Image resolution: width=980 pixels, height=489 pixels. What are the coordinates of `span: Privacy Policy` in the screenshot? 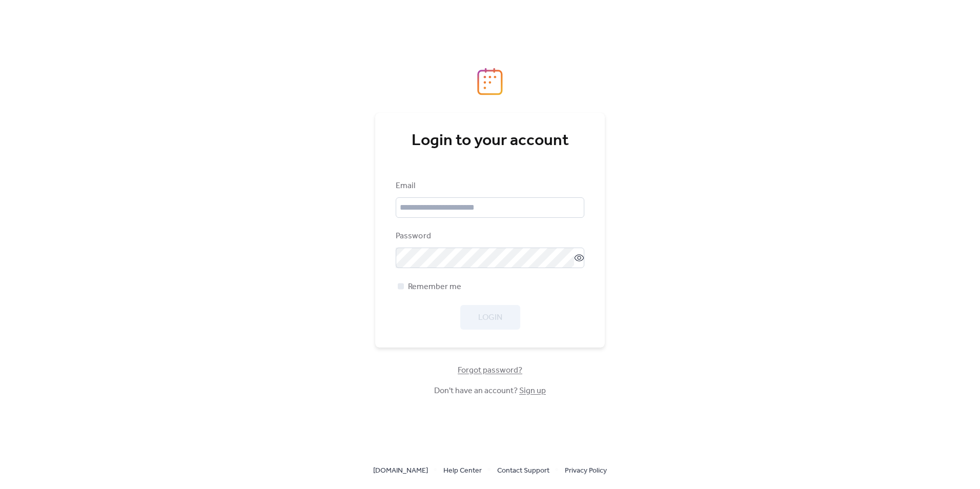 It's located at (586, 471).